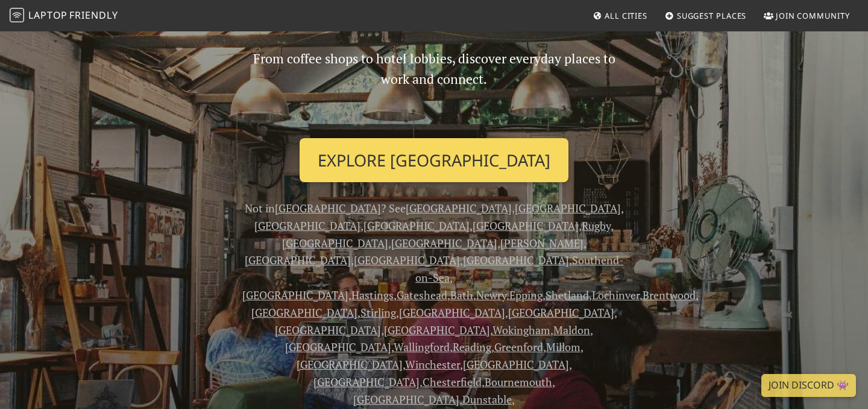 The image size is (868, 409). I want to click on span: Laptop, so click(48, 15).